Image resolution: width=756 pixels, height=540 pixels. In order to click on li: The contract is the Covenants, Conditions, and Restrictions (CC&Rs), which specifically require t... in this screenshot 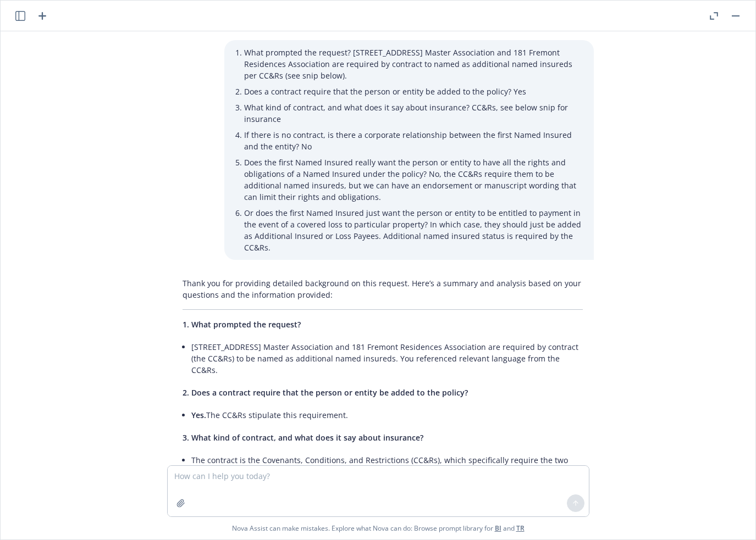, I will do `click(387, 471)`.